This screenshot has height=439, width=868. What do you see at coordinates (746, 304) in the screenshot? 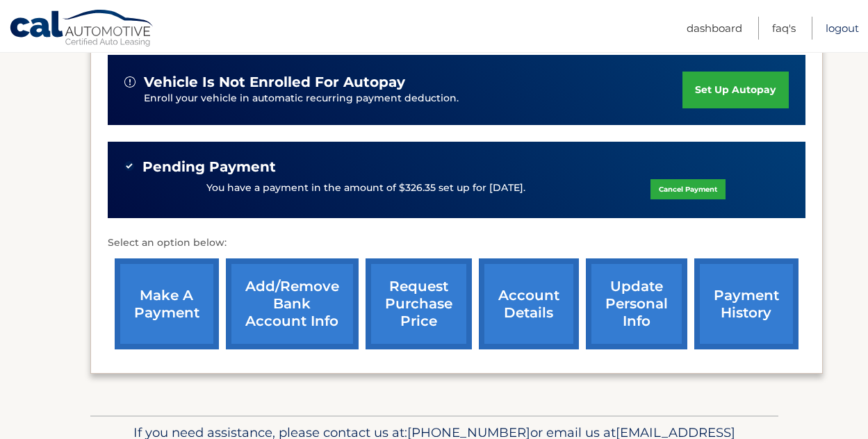
I see `a: payment history` at bounding box center [746, 304].